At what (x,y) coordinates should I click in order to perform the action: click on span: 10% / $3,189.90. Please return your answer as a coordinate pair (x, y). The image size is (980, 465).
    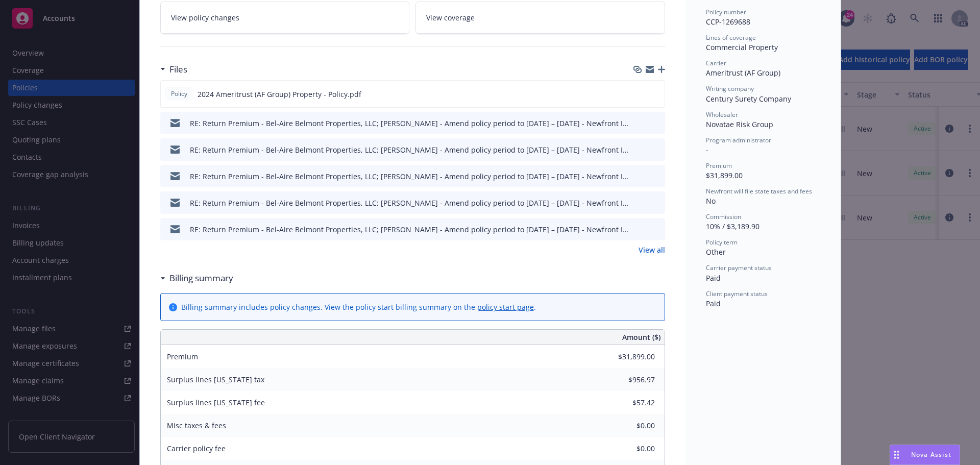
    Looking at the image, I should click on (733, 226).